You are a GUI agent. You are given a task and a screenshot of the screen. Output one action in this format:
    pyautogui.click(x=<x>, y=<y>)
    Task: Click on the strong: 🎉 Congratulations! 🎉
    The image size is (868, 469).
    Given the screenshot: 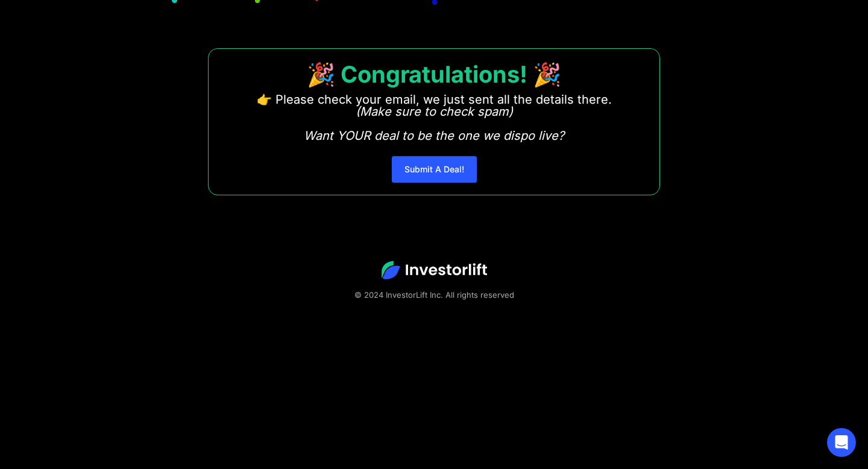 What is the action you would take?
    pyautogui.click(x=434, y=74)
    